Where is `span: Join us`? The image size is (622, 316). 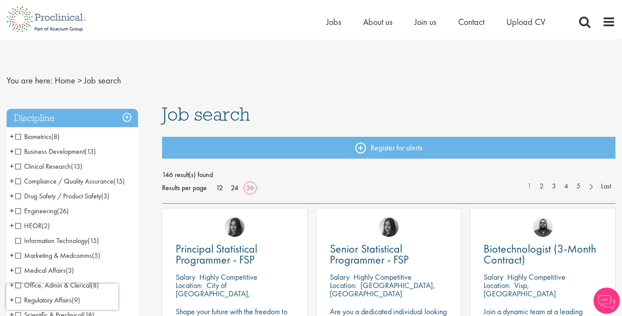 span: Join us is located at coordinates (425, 22).